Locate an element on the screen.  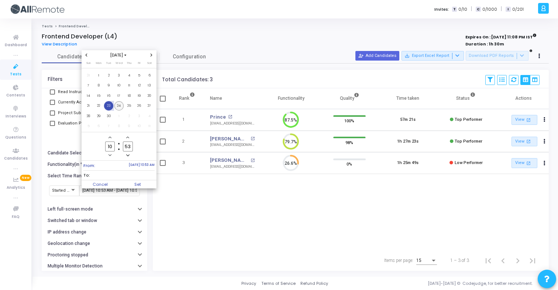
span: 10 is located at coordinates (139, 126).